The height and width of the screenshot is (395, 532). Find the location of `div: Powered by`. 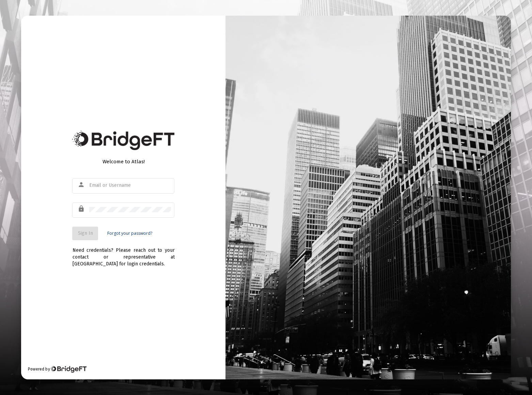

div: Powered by is located at coordinates (57, 369).